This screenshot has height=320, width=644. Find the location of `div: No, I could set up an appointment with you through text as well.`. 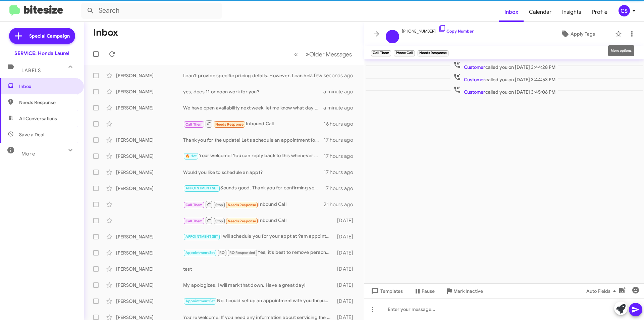

div: No, I could set up an appointment with you through text as well. is located at coordinates (258, 301).